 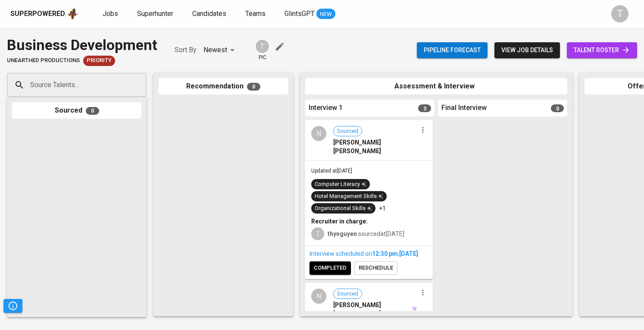 What do you see at coordinates (376, 268) in the screenshot?
I see `span: reschedule` at bounding box center [376, 268].